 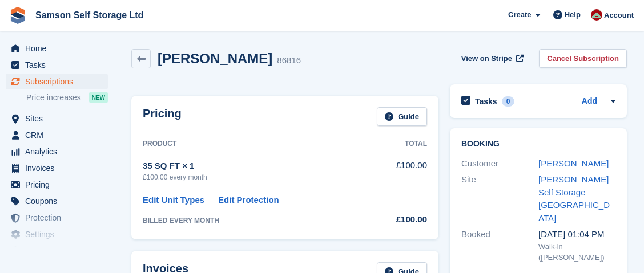 I want to click on span: Home, so click(x=59, y=49).